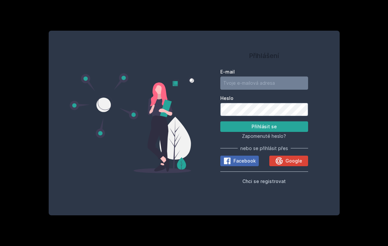 Image resolution: width=388 pixels, height=246 pixels. I want to click on span: Zapomenuté heslo?, so click(264, 136).